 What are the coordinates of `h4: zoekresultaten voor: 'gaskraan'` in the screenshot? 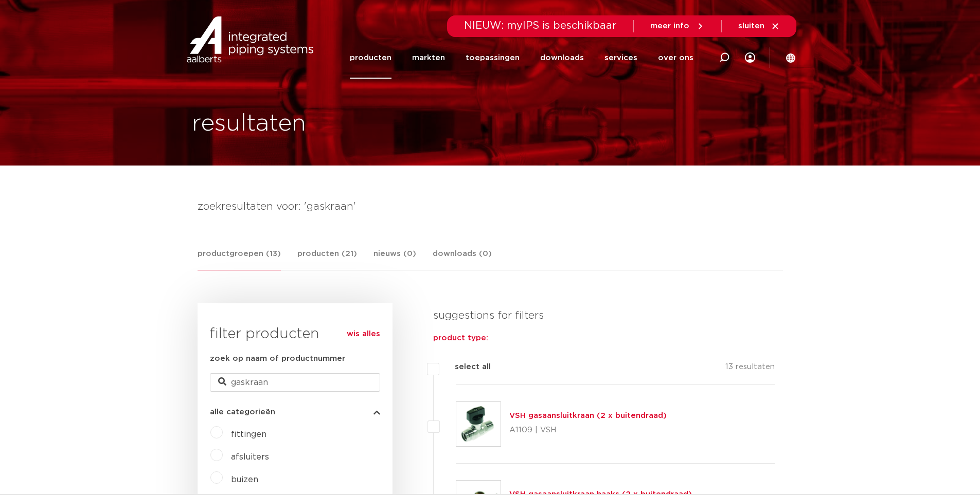 It's located at (490, 206).